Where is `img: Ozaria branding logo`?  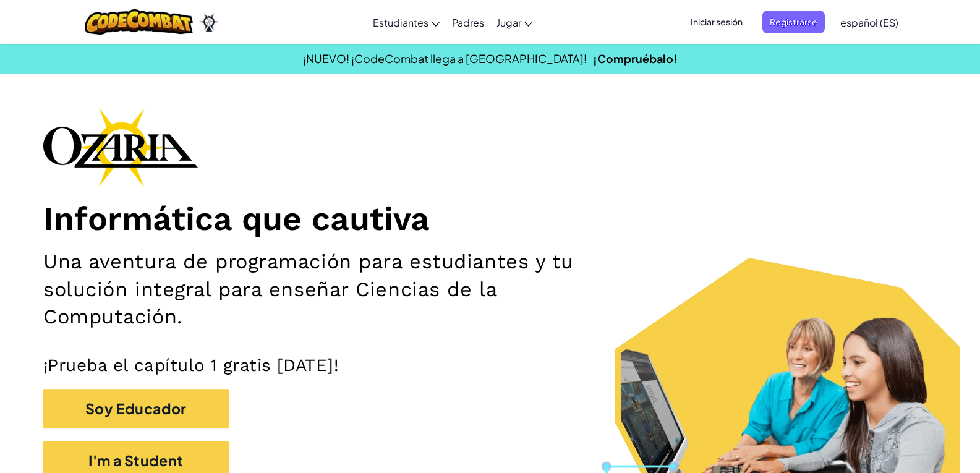
img: Ozaria branding logo is located at coordinates (121, 147).